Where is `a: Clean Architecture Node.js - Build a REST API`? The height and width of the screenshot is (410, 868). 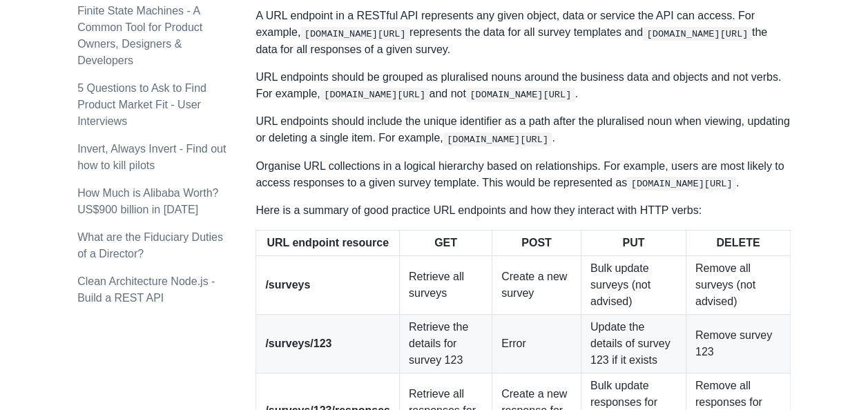 a: Clean Architecture Node.js - Build a REST API is located at coordinates (146, 290).